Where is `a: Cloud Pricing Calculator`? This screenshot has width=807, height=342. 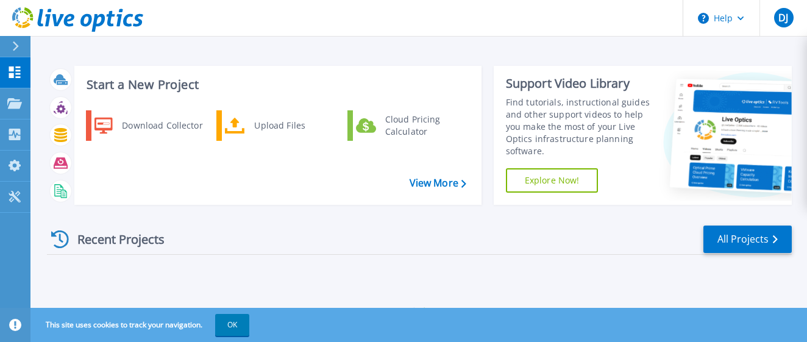
a: Cloud Pricing Calculator is located at coordinates (410, 126).